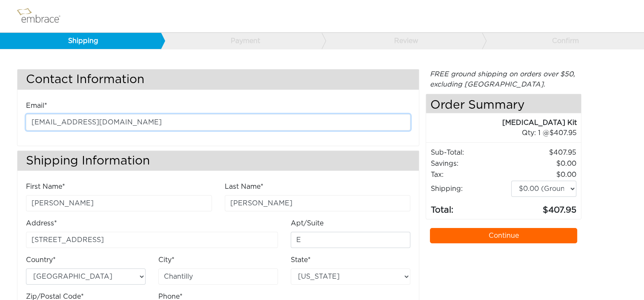 Image resolution: width=644 pixels, height=300 pixels. Describe the element at coordinates (36, 106) in the screenshot. I see `label: Email*` at that location.